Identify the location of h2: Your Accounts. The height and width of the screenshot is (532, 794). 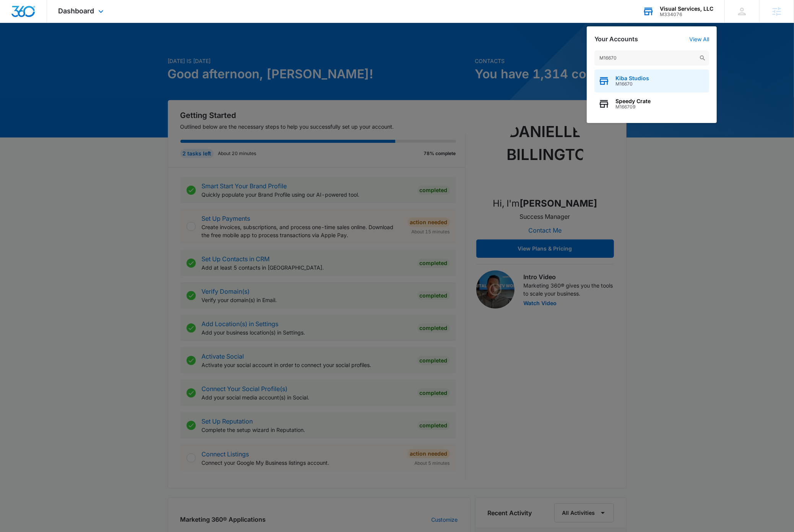
(616, 39).